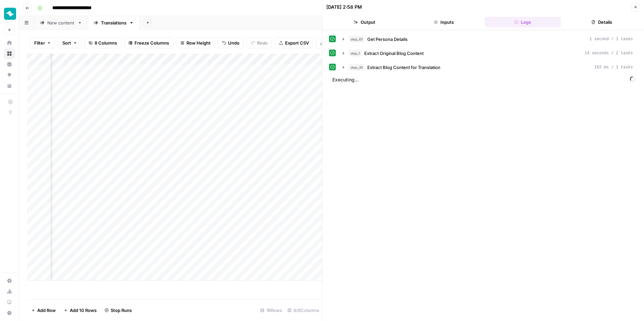 Image resolution: width=644 pixels, height=321 pixels. I want to click on span: Add Row, so click(46, 310).